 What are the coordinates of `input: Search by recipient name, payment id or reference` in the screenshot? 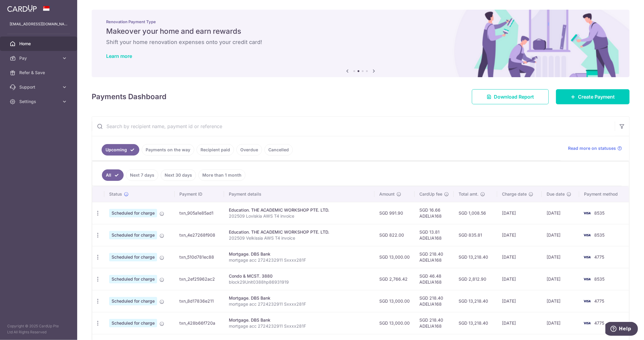 It's located at (353, 126).